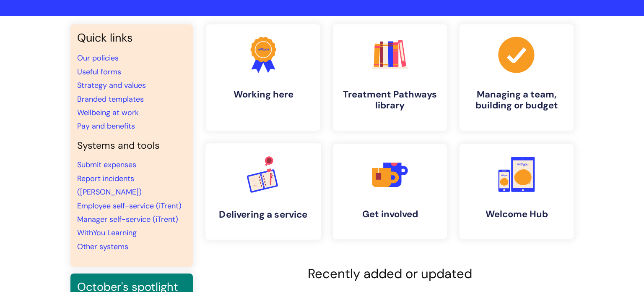 The image size is (644, 292). I want to click on h4: Delivering a service, so click(264, 214).